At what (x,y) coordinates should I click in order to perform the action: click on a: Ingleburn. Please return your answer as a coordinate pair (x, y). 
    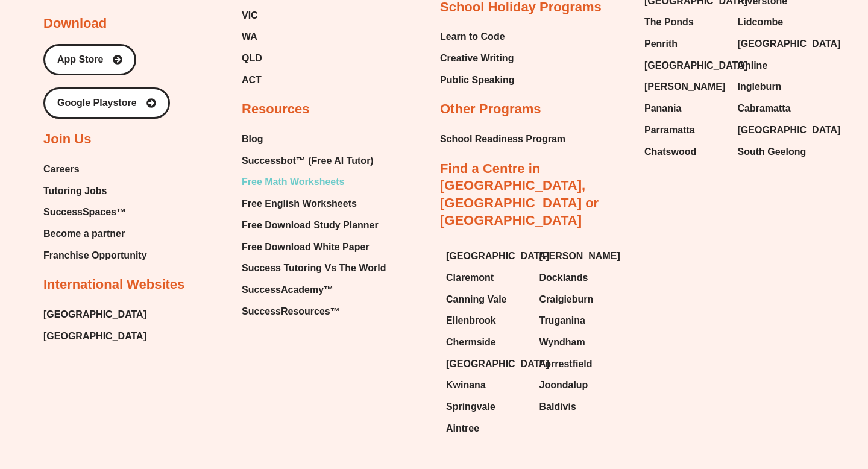
    Looking at the image, I should click on (778, 87).